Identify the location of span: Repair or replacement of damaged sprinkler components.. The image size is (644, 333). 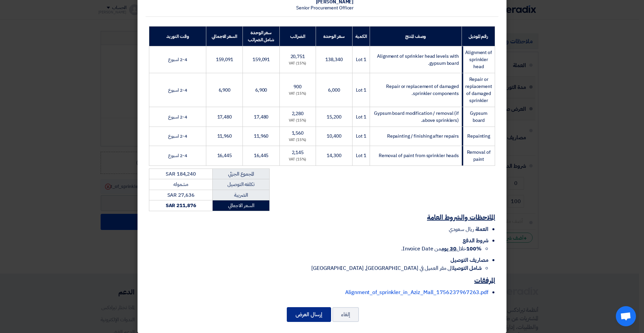
(423, 90).